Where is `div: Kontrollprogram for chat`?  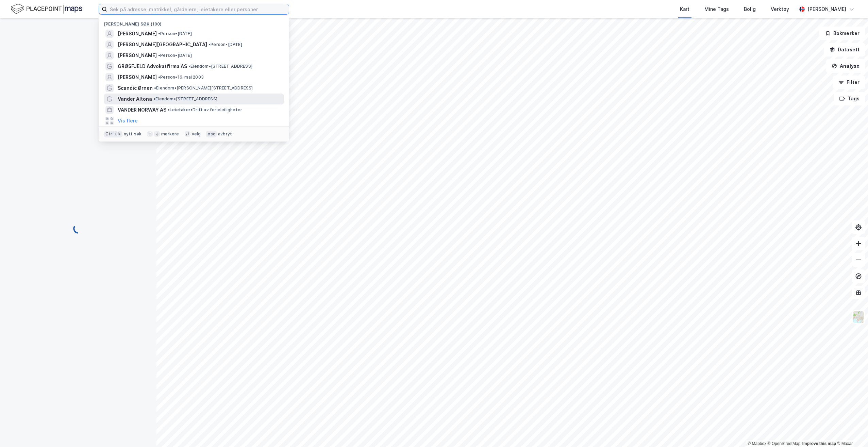 div: Kontrollprogram for chat is located at coordinates (851, 430).